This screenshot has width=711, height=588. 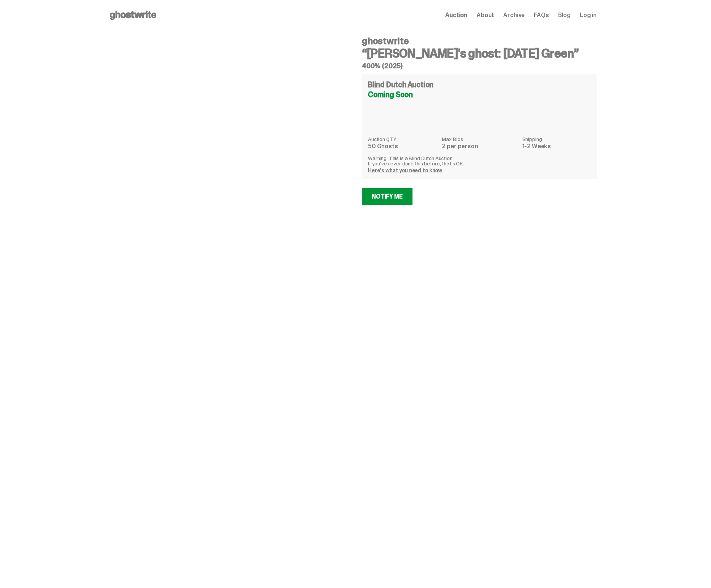 I want to click on p: Warning: This is a Blind Dutch Auction. If you’ve never done this before, that’s OK., so click(x=479, y=161).